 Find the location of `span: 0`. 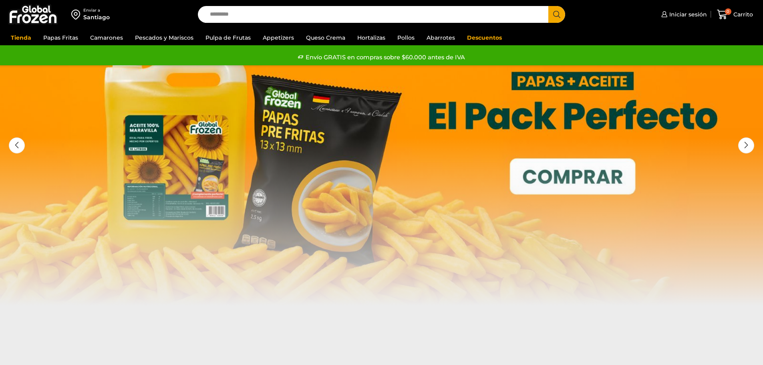

span: 0 is located at coordinates (728, 12).